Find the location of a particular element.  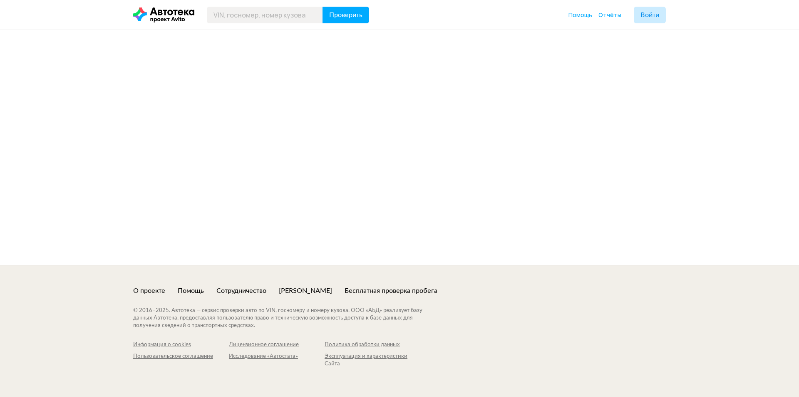

button: Войти is located at coordinates (650, 15).